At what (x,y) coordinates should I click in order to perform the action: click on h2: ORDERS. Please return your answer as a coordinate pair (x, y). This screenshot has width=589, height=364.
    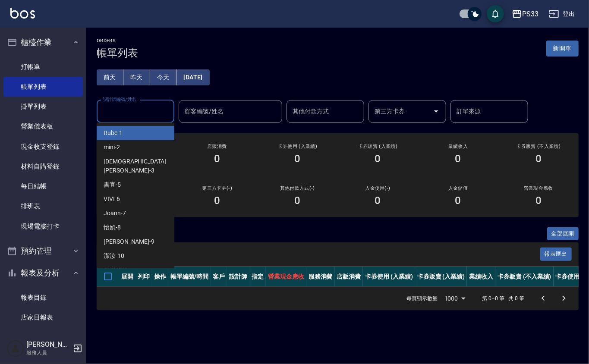
    Looking at the image, I should click on (117, 41).